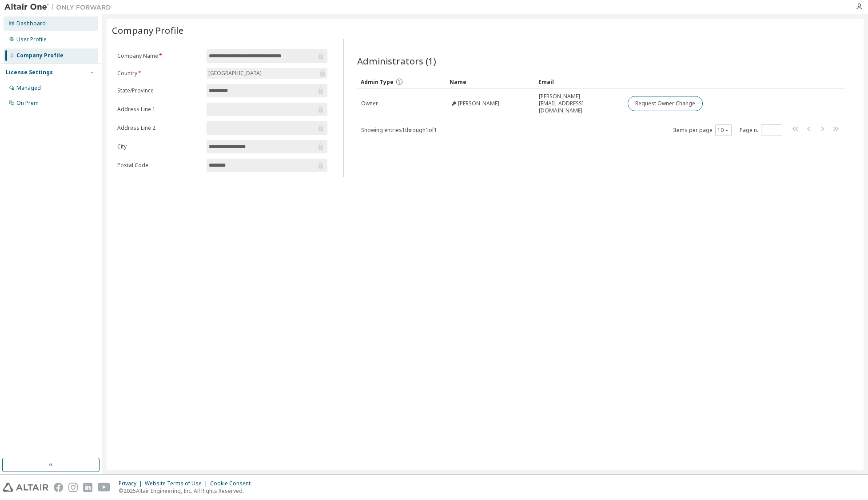 The width and height of the screenshot is (868, 500). Describe the element at coordinates (40, 56) in the screenshot. I see `div: Company Profile` at that location.